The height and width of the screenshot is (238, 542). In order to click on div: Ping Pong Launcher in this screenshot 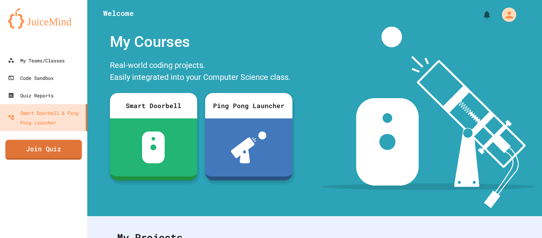, I will do `click(249, 106)`.